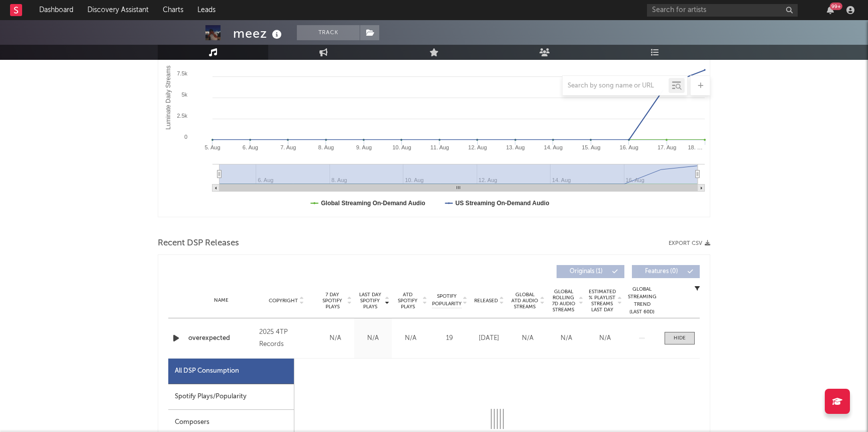 This screenshot has width=868, height=432. What do you see at coordinates (502, 203) in the screenshot?
I see `text: US Streaming On-Demand Audio` at bounding box center [502, 203].